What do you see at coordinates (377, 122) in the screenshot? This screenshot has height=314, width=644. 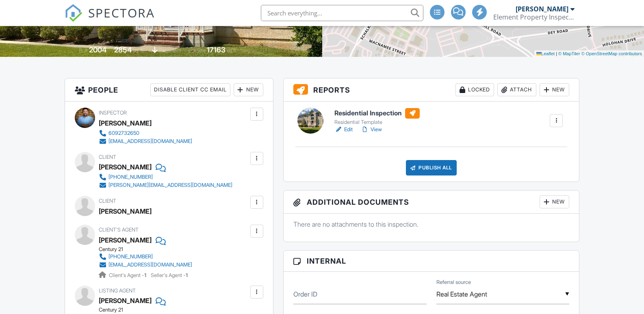 I see `div: Residential Template` at bounding box center [377, 122].